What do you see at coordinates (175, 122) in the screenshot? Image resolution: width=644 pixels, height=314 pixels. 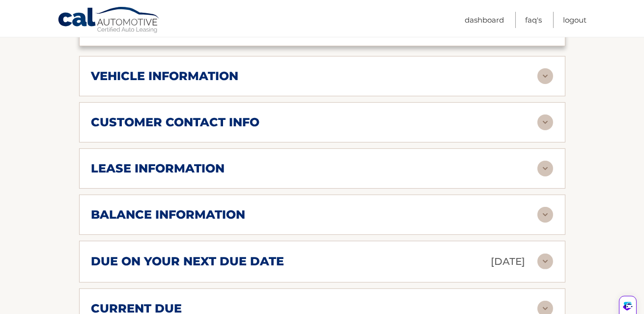 I see `h2: customer contact info` at bounding box center [175, 122].